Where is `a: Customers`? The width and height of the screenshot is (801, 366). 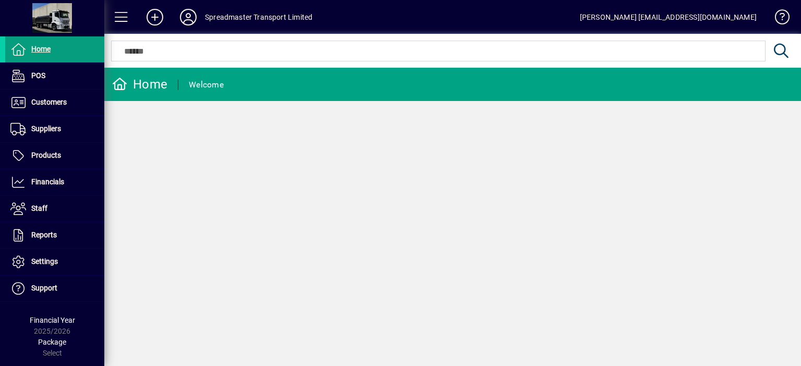
a: Customers is located at coordinates (55, 103).